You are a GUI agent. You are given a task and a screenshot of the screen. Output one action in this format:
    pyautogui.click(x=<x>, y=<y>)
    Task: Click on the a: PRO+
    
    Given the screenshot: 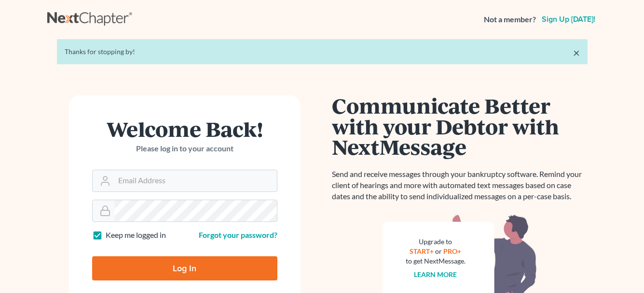 What is the action you would take?
    pyautogui.click(x=452, y=251)
    